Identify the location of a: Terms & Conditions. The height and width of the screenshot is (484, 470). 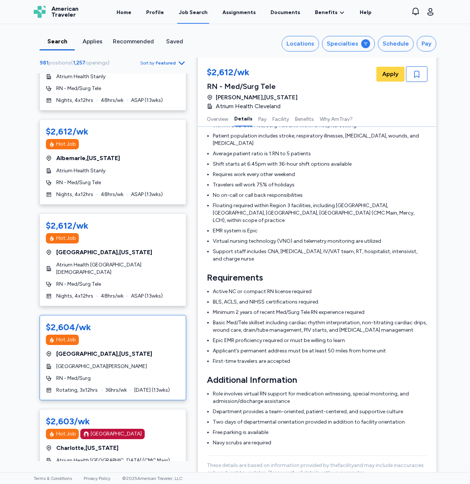
(53, 478).